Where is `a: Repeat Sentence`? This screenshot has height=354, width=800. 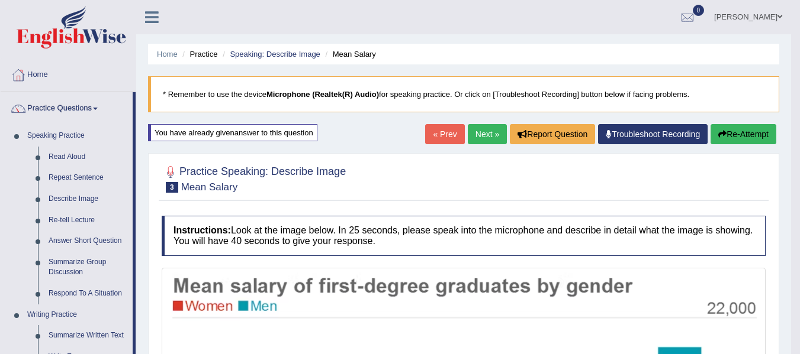 a: Repeat Sentence is located at coordinates (88, 178).